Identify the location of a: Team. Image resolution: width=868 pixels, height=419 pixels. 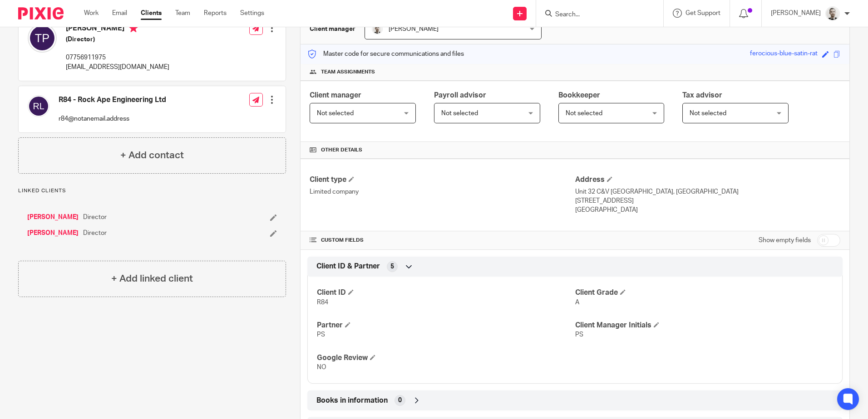
(182, 13).